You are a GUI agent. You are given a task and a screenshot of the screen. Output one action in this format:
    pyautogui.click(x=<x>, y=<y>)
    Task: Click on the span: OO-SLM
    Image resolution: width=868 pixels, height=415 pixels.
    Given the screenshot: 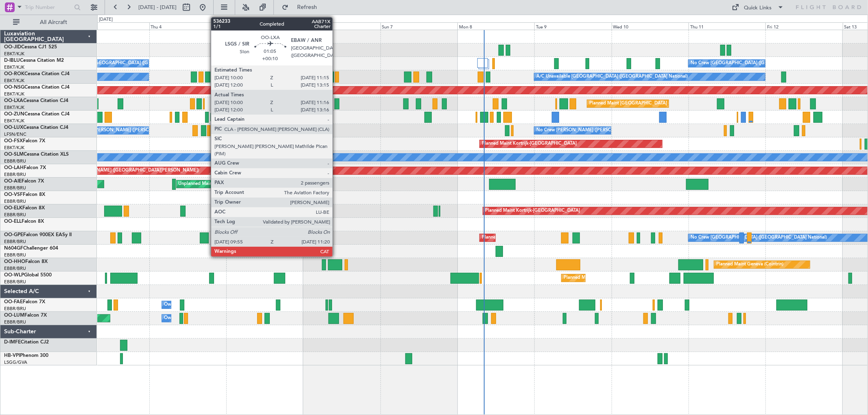 What is the action you would take?
    pyautogui.click(x=14, y=154)
    